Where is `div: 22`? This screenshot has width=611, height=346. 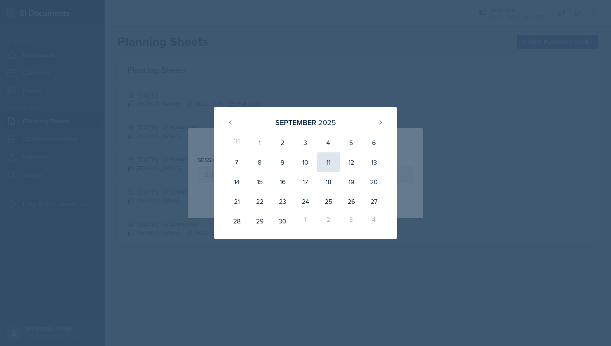 div: 22 is located at coordinates (260, 201).